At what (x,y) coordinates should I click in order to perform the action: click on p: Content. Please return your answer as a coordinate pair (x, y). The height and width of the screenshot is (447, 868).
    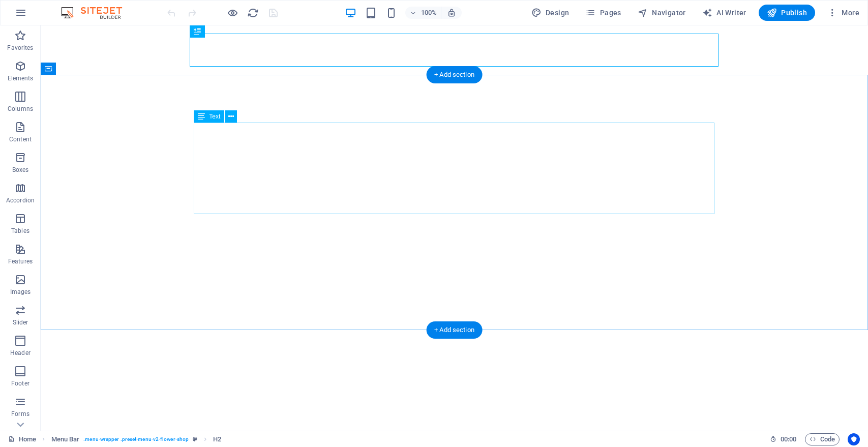
    Looking at the image, I should click on (20, 140).